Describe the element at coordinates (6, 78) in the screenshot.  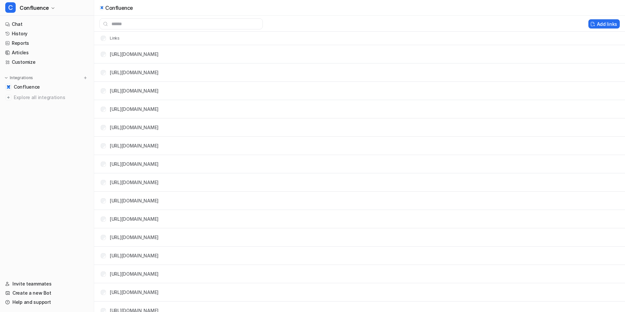
I see `img: expand menu` at that location.